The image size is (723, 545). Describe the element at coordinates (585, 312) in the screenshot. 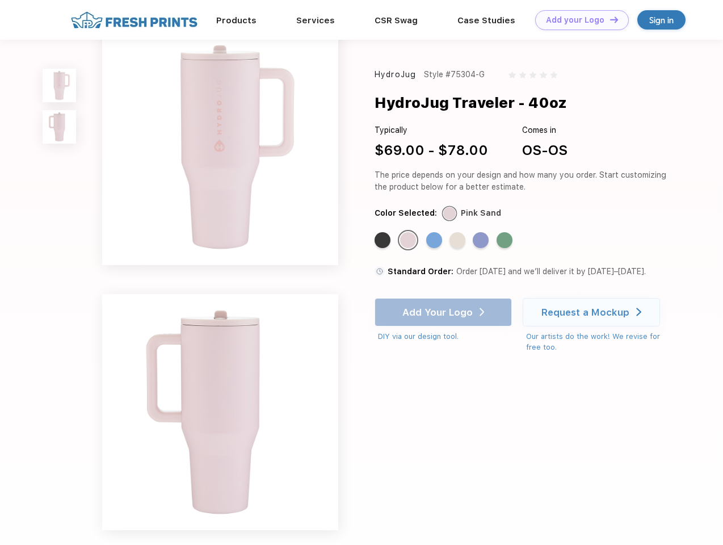

I see `div: Request a Mockup` at that location.